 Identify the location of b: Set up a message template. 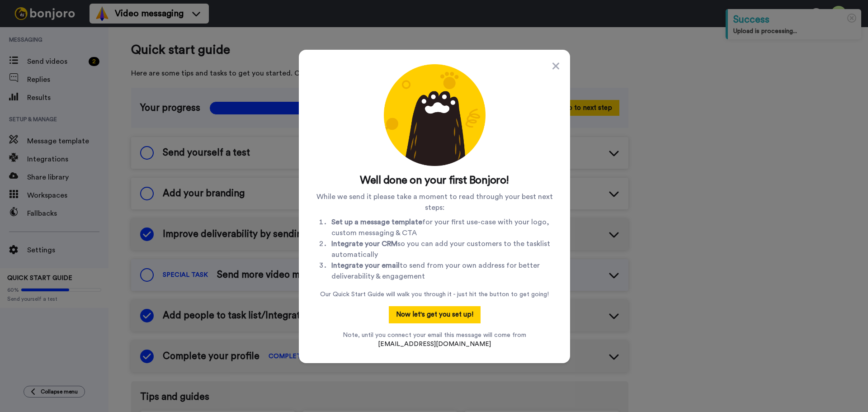
(377, 222).